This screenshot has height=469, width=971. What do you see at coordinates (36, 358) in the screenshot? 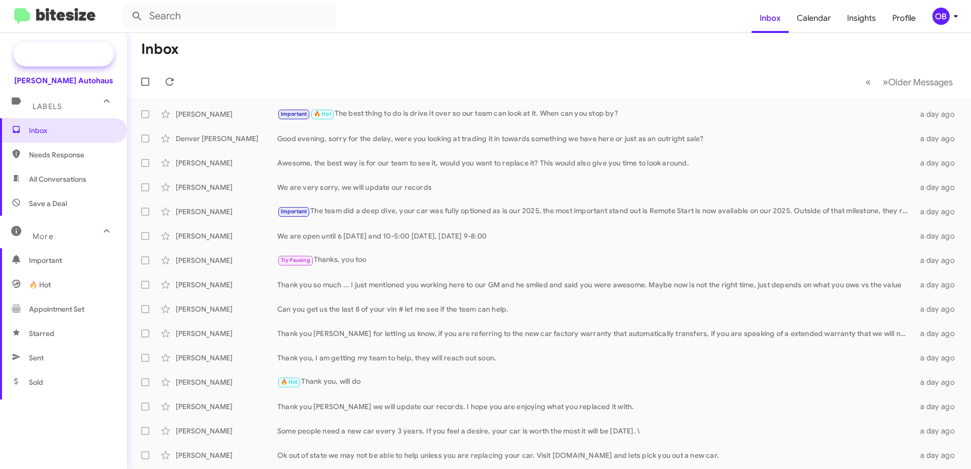
I see `span: Sent` at bounding box center [36, 358].